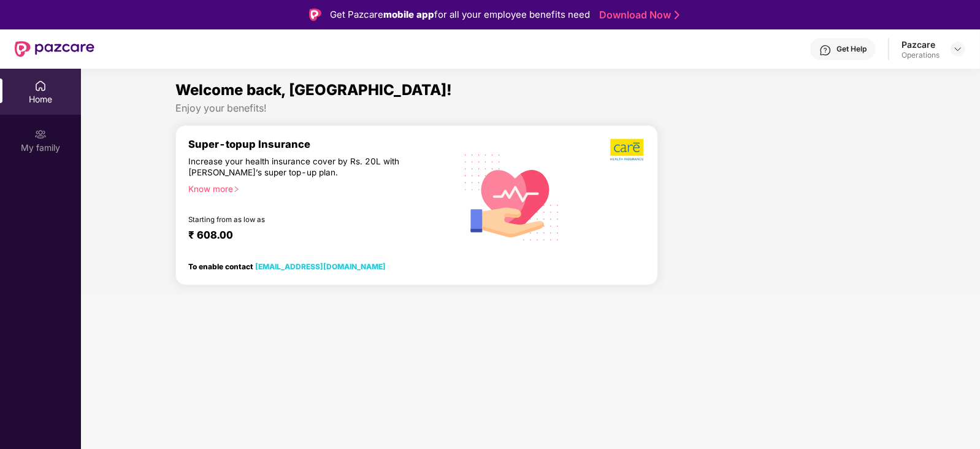 This screenshot has height=449, width=980. I want to click on div: Get Help, so click(851, 49).